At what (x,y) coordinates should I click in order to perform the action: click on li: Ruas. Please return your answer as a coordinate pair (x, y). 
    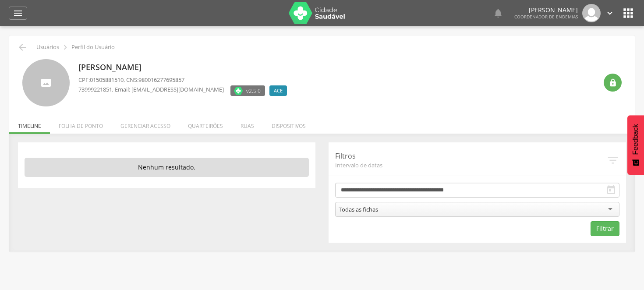
    Looking at the image, I should click on (247, 124).